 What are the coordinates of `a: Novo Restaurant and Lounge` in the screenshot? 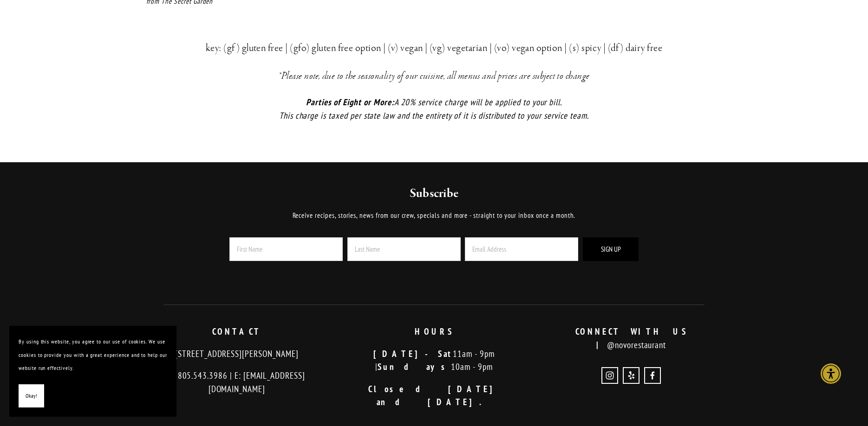 It's located at (652, 376).